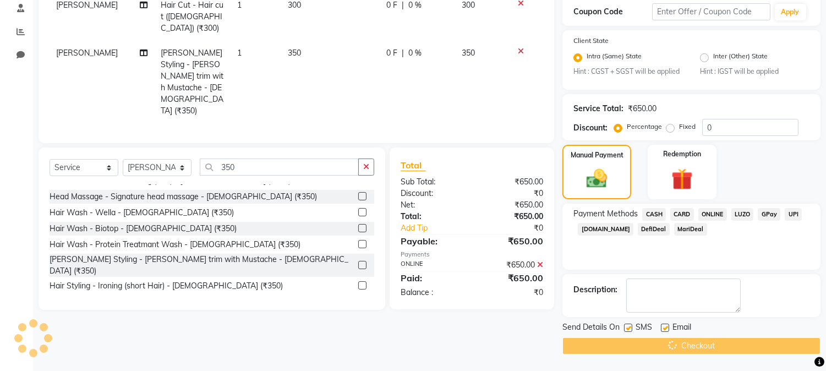 The width and height of the screenshot is (826, 371). What do you see at coordinates (691, 229) in the screenshot?
I see `span: MariDeal` at bounding box center [691, 229].